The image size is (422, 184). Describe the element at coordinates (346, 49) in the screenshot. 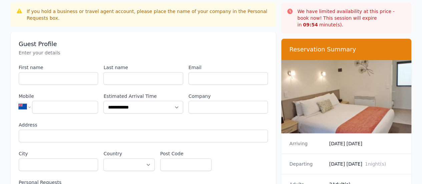

I see `h3: Reservation Summary` at that location.